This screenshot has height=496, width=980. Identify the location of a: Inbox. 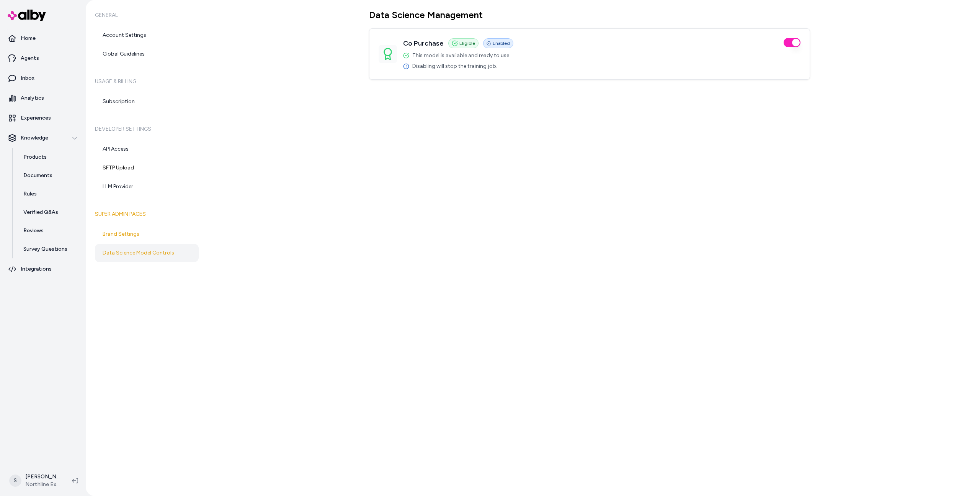
(43, 78).